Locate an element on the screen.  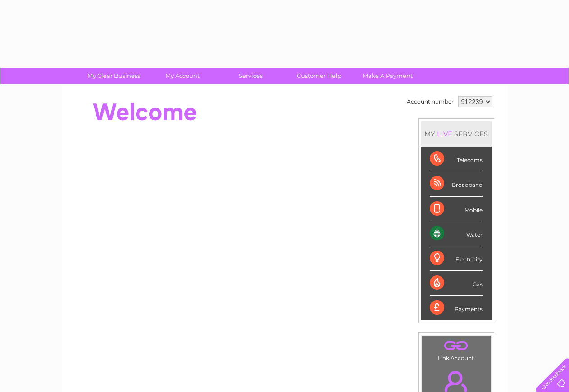
div: Broadband is located at coordinates (456, 184).